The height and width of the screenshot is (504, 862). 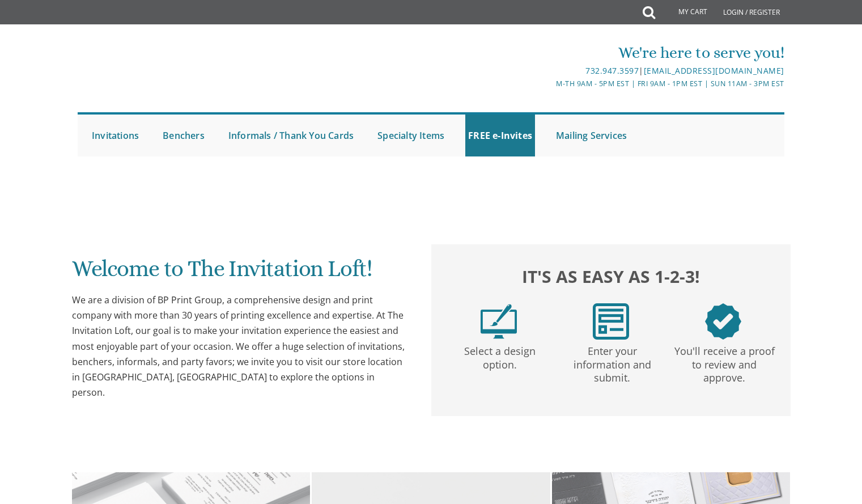 I want to click on img: step3.png, so click(x=723, y=321).